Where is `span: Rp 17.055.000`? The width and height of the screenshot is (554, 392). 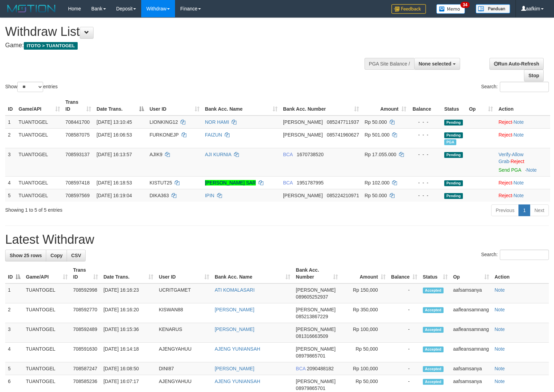
span: Rp 17.055.000 is located at coordinates (380, 154).